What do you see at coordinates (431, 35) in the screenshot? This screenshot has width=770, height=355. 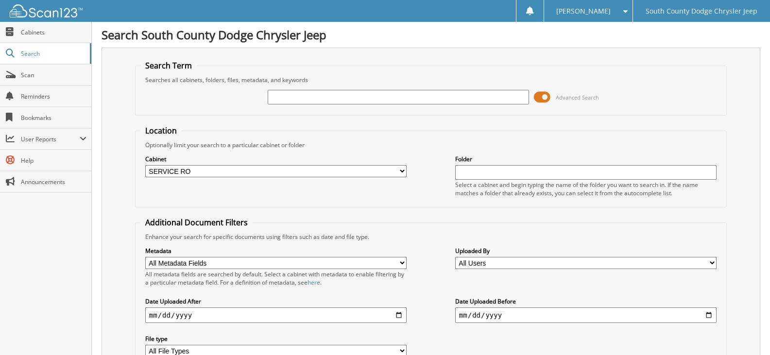 I see `h1: Search South County Dodge Chrysler Jeep` at bounding box center [431, 35].